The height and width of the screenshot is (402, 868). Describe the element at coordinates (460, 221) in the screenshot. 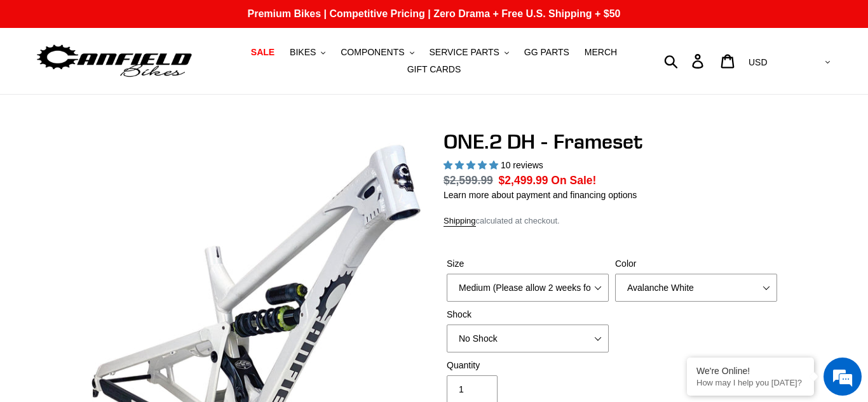

I see `a: Shipping` at that location.